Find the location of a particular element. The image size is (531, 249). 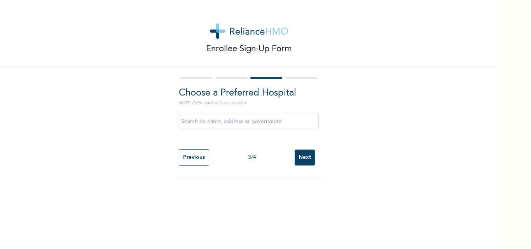

div: 3 / 4 is located at coordinates (252, 157).